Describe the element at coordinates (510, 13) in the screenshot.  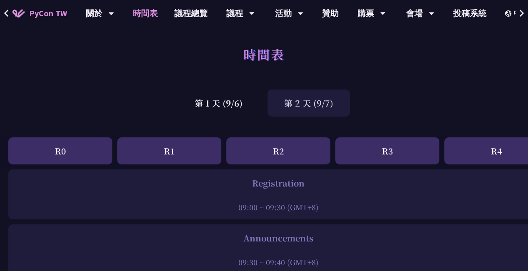
I see `img: Locale Icon` at that location.